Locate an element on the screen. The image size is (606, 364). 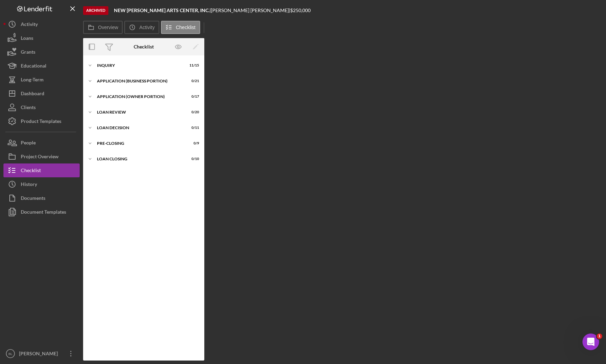
div: LOAN REVIEW is located at coordinates (139, 112).